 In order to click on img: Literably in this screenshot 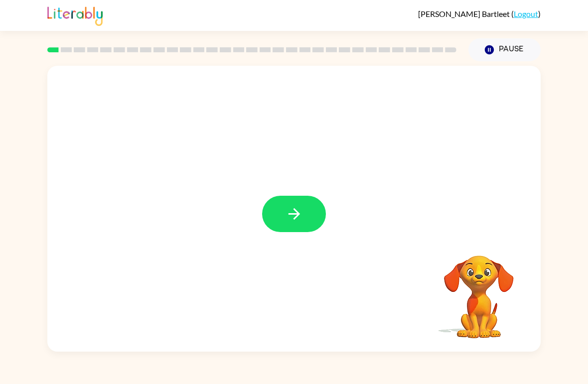, I will do `click(75, 15)`.